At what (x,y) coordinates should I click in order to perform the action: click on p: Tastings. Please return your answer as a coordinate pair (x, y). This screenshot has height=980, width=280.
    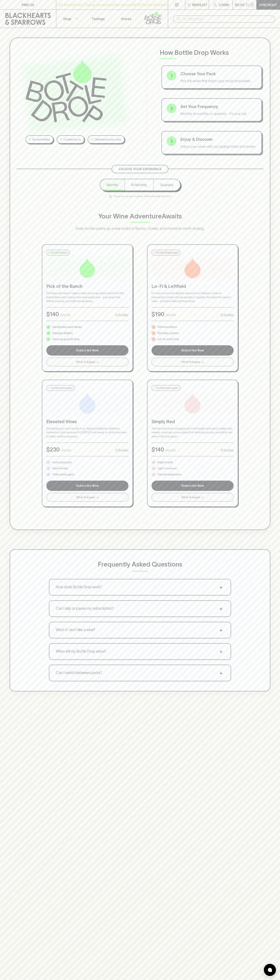
    Looking at the image, I should click on (99, 19).